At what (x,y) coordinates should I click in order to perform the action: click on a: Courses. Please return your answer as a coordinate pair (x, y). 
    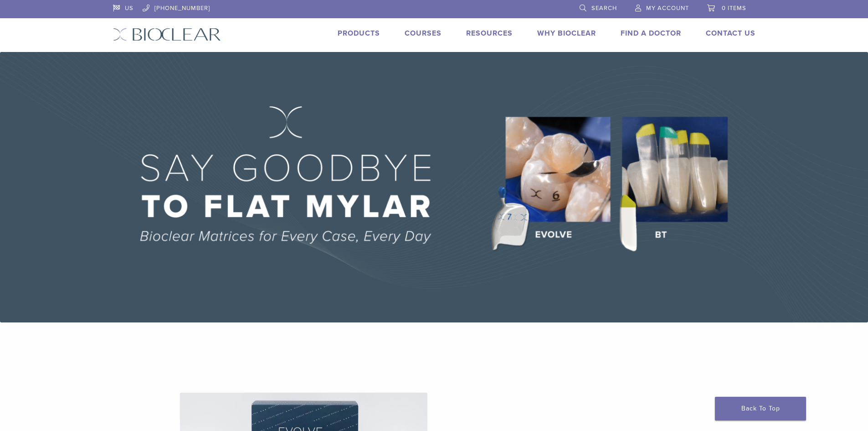
    Looking at the image, I should click on (423, 33).